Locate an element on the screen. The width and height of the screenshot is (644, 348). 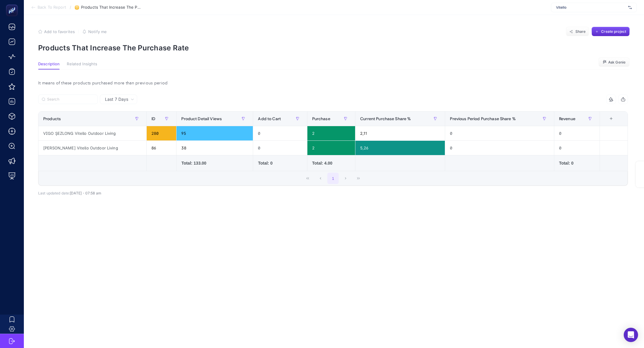
span: Create project is located at coordinates (614, 31).